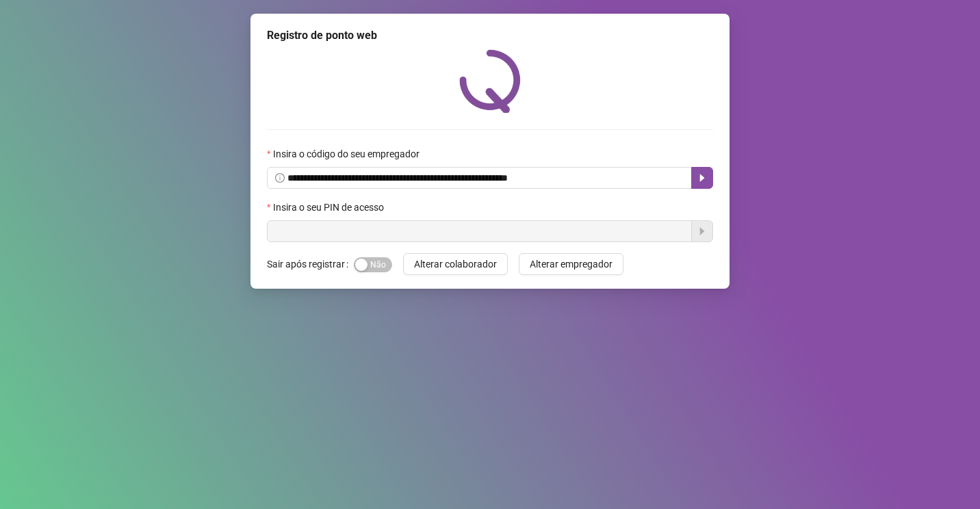 The width and height of the screenshot is (980, 509). Describe the element at coordinates (571, 264) in the screenshot. I see `button: Alterar empregador` at that location.